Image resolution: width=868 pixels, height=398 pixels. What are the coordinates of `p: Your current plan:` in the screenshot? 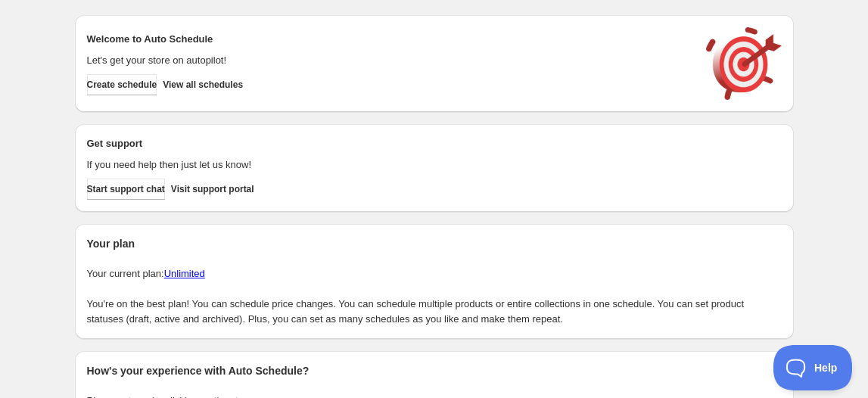 It's located at (434, 274).